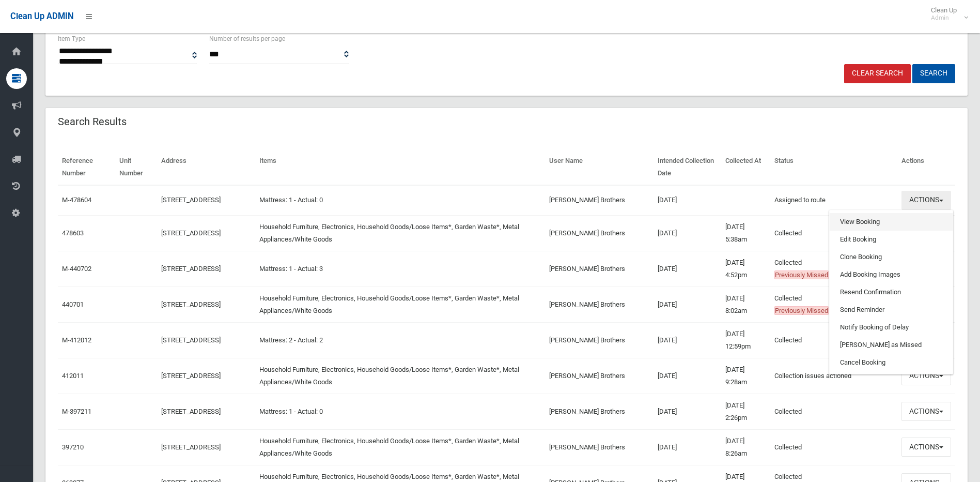 This screenshot has height=482, width=980. What do you see at coordinates (73, 304) in the screenshot?
I see `a: 440701` at bounding box center [73, 304].